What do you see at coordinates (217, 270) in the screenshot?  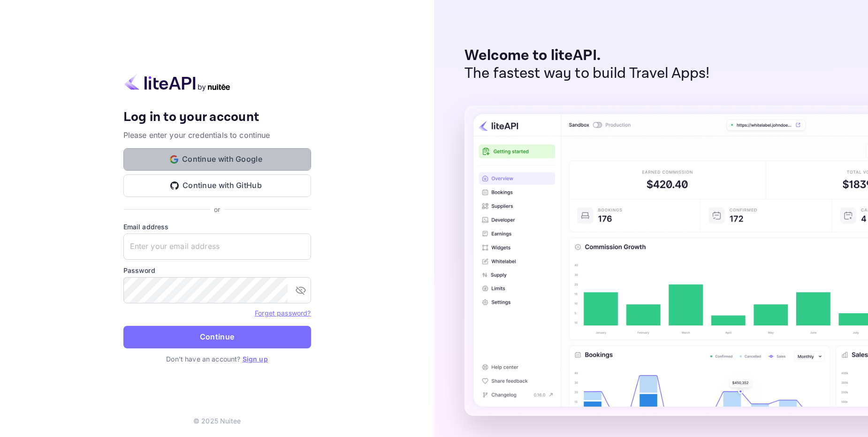 I see `label: Password` at bounding box center [217, 270].